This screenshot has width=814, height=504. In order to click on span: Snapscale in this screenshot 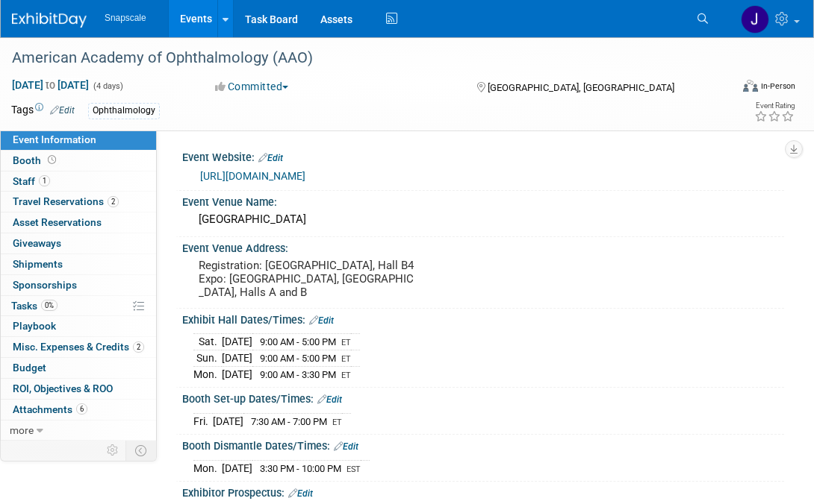, I will do `click(126, 18)`.